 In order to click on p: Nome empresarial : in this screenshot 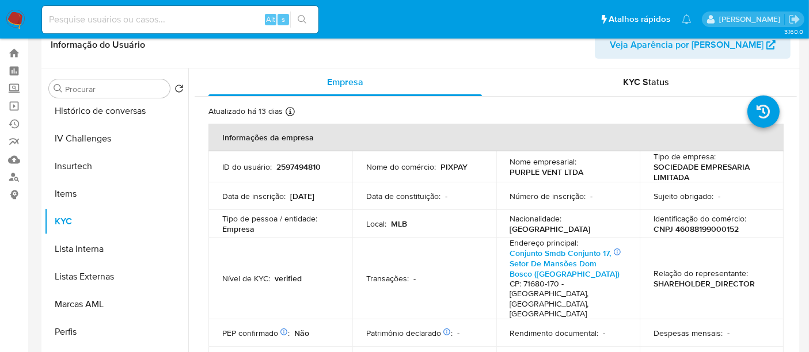, I will do `click(543, 162)`.